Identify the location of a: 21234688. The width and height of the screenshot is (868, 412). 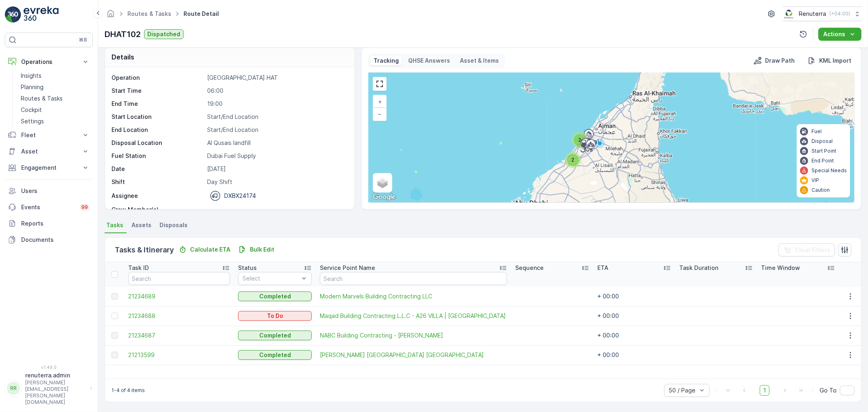
(179, 316).